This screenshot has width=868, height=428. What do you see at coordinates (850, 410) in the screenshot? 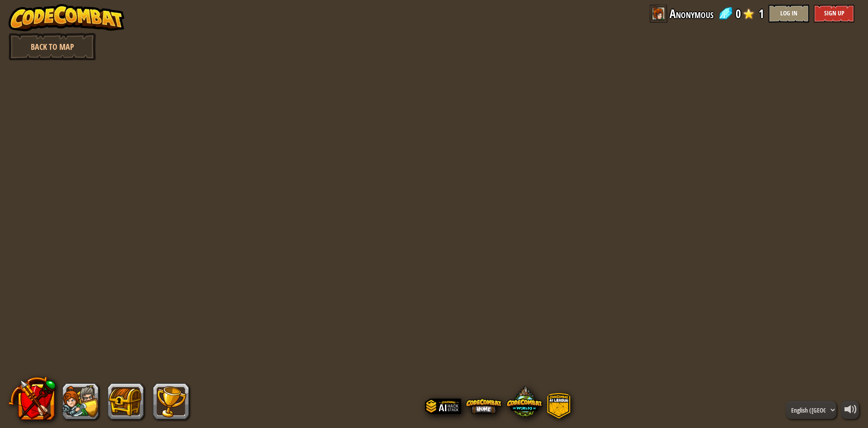
I see `button: Adjust volume` at bounding box center [850, 410].